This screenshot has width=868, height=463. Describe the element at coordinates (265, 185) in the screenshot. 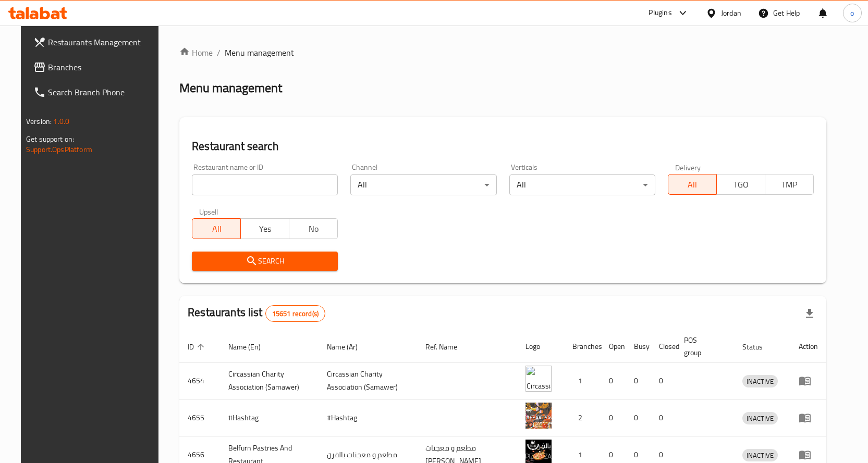

I see `input: Search for restaurant name or ID..` at that location.